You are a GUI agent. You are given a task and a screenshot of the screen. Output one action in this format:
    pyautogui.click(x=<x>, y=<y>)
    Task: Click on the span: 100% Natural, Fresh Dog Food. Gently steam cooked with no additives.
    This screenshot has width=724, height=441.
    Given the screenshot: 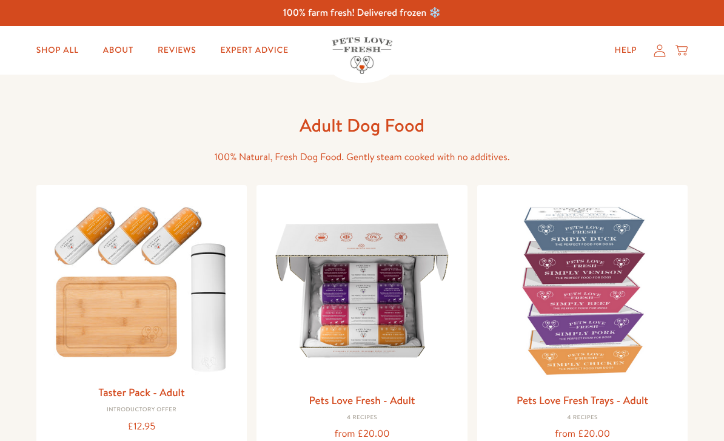 What is the action you would take?
    pyautogui.click(x=361, y=157)
    